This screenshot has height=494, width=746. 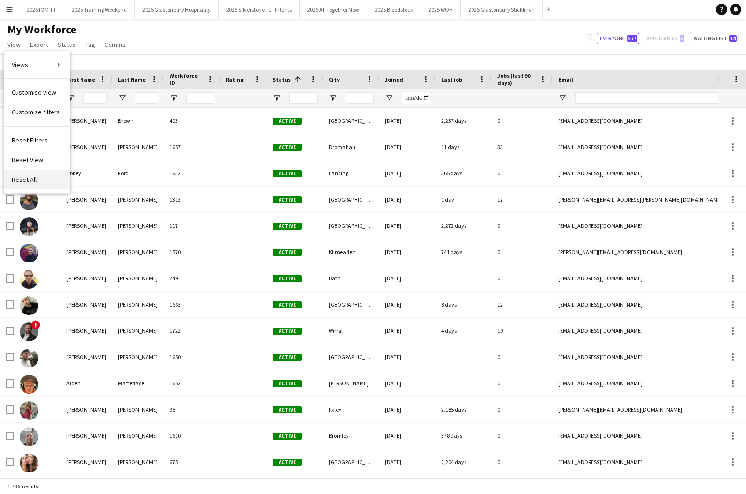 What do you see at coordinates (351, 173) in the screenshot?
I see `div: Lancing` at bounding box center [351, 173].